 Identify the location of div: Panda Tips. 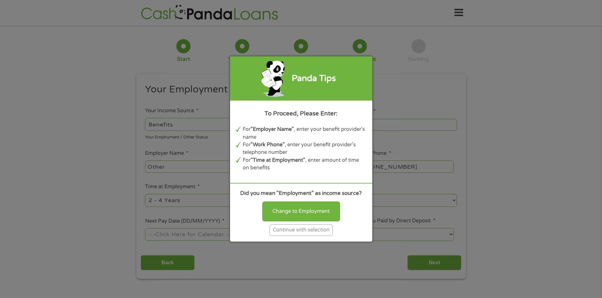
(314, 79).